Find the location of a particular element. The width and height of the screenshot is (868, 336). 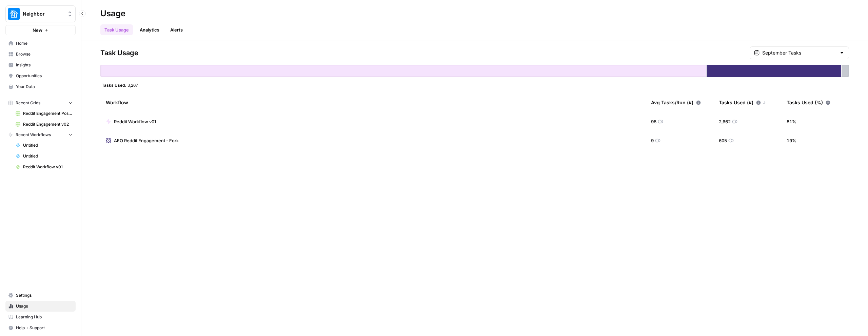

span: Learning Hub is located at coordinates (44, 318).